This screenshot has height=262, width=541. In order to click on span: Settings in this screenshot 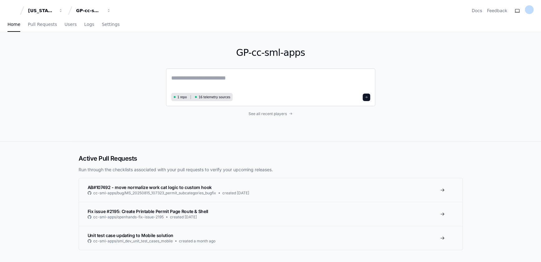, I will do `click(110, 24)`.